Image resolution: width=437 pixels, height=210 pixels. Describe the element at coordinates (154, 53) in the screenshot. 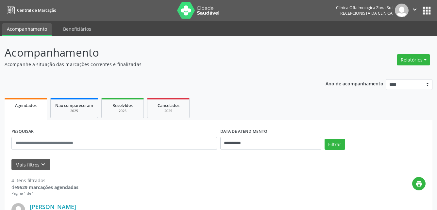

I see `p: Acompanhamento` at that location.